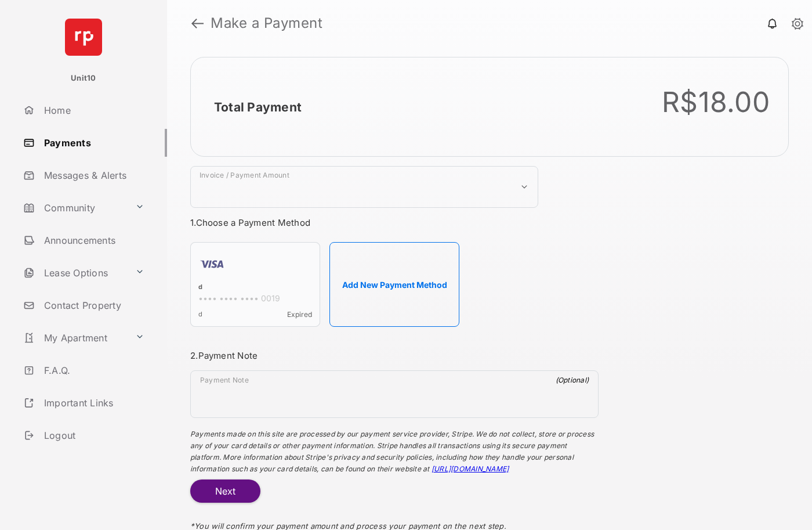 This screenshot has width=812, height=530. What do you see at coordinates (74, 273) in the screenshot?
I see `a: Lease Options` at bounding box center [74, 273].